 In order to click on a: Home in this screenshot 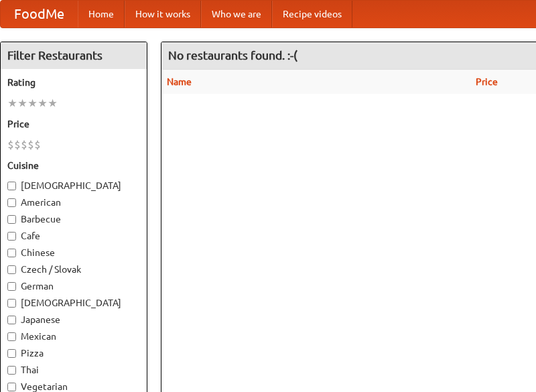, I will do `click(101, 14)`.